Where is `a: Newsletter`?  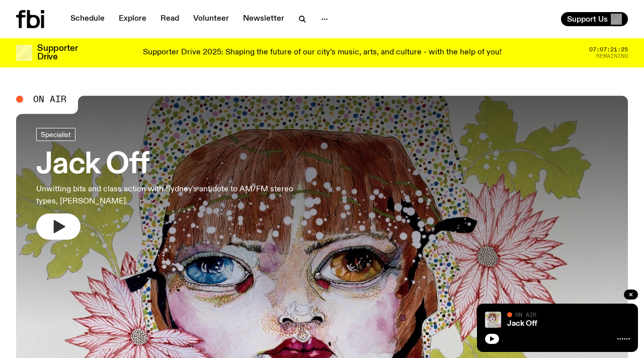
a: Newsletter is located at coordinates (264, 19).